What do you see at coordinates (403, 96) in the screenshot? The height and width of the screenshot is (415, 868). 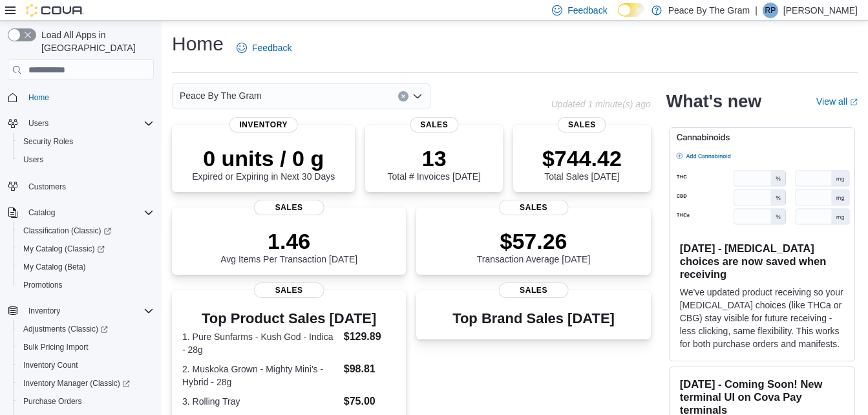 I see `button: Clear input` at bounding box center [403, 96].